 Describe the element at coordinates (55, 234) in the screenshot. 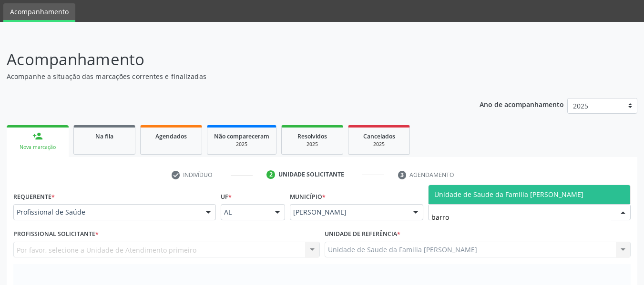

I see `label: Profissional Solicitante` at that location.